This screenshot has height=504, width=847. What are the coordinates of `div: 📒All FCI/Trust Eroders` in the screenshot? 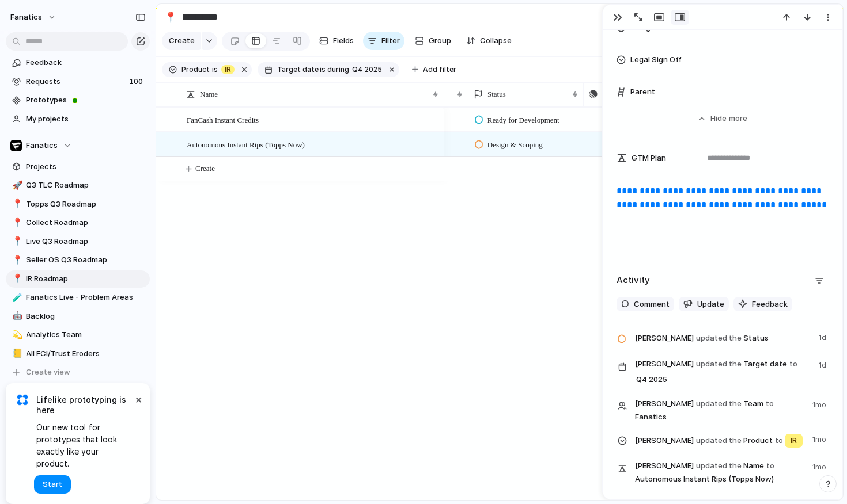 It's located at (78, 354).